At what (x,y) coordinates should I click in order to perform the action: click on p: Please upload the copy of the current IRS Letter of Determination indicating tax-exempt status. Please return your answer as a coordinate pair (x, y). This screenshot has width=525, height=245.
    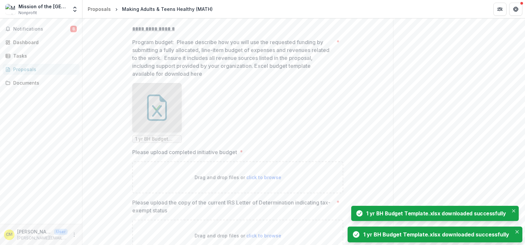
    Looking at the image, I should click on (233, 207).